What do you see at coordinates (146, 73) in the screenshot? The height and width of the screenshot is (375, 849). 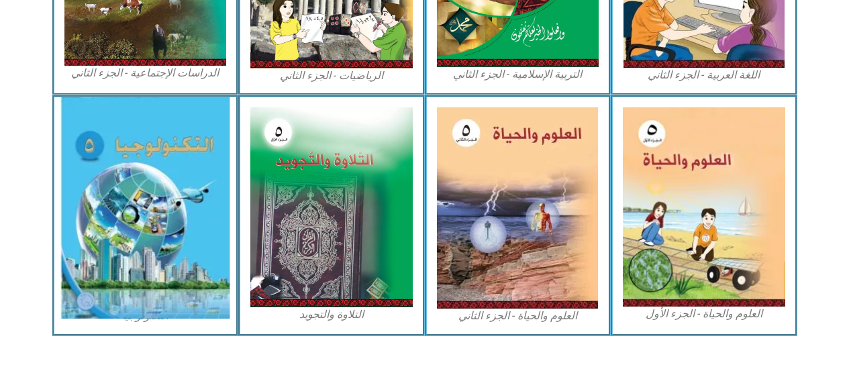 I see `figcaption: الدراسات الإجتماعية - الجزء الثاني` at bounding box center [146, 73].